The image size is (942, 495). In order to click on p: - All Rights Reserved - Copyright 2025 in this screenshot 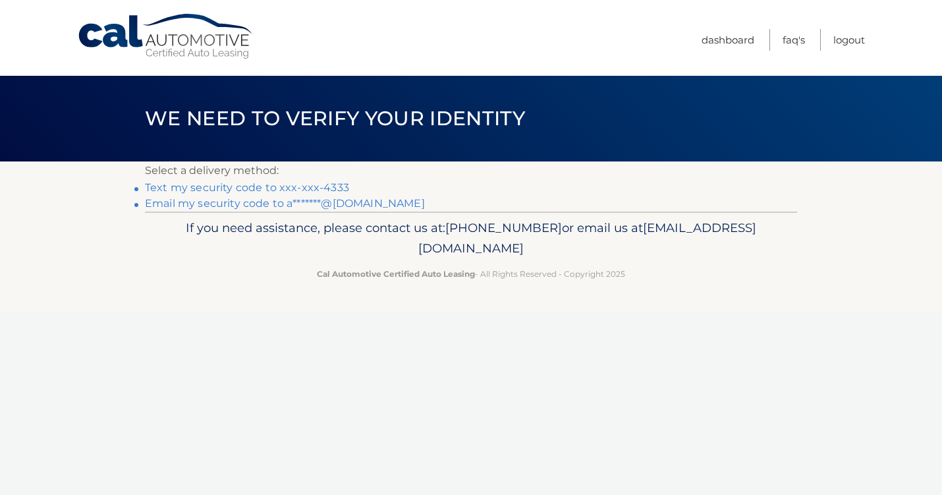, I will do `click(471, 273)`.